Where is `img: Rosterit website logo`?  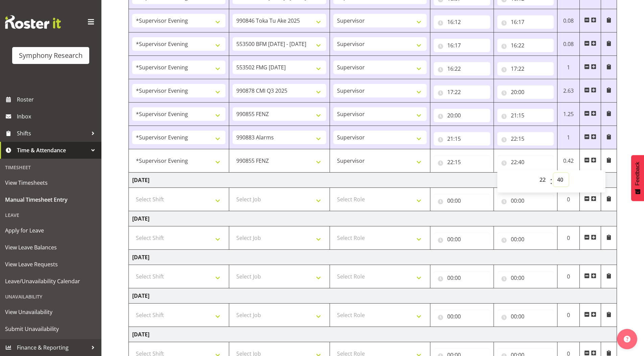 img: Rosterit website logo is located at coordinates (33, 22).